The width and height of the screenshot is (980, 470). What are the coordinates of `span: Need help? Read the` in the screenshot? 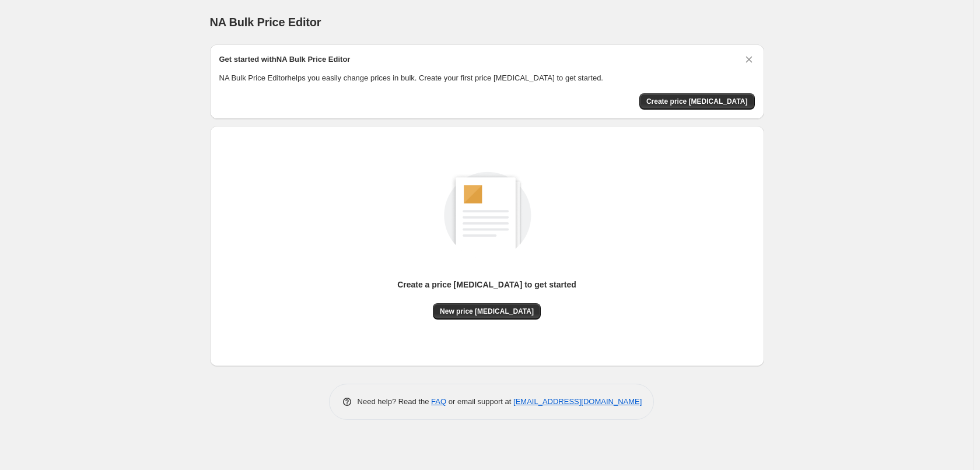 It's located at (395, 401).